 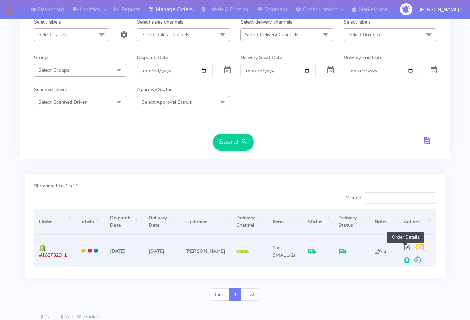 What do you see at coordinates (124, 222) in the screenshot?
I see `th: Dispatch Date: activate to sort column ascending` at bounding box center [124, 222].